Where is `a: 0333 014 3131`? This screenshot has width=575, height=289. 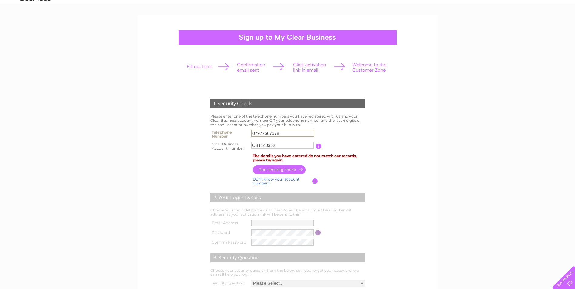 a: 0333 014 3131 is located at coordinates (481, 7).